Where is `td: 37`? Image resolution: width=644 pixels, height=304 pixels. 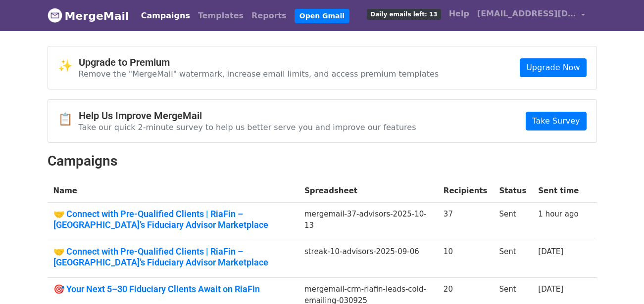 td: 37 is located at coordinates (465, 222).